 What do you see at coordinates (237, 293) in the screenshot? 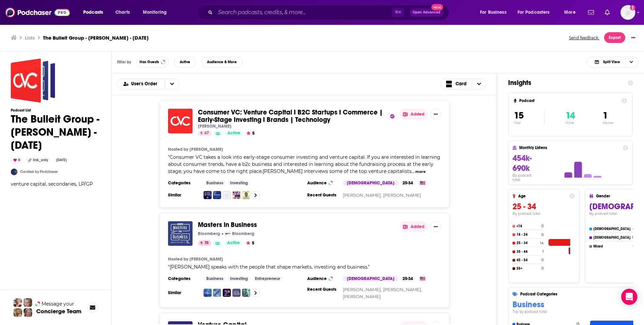
I see `img: Capital Allocators – Inside the Institutional Investment Industry` at bounding box center [237, 293].